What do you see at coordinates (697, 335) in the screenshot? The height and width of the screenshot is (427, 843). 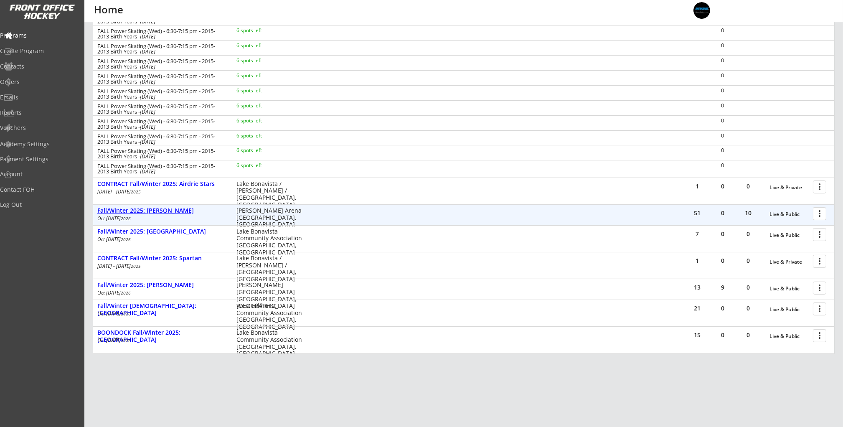 I see `div: 15` at bounding box center [697, 335].